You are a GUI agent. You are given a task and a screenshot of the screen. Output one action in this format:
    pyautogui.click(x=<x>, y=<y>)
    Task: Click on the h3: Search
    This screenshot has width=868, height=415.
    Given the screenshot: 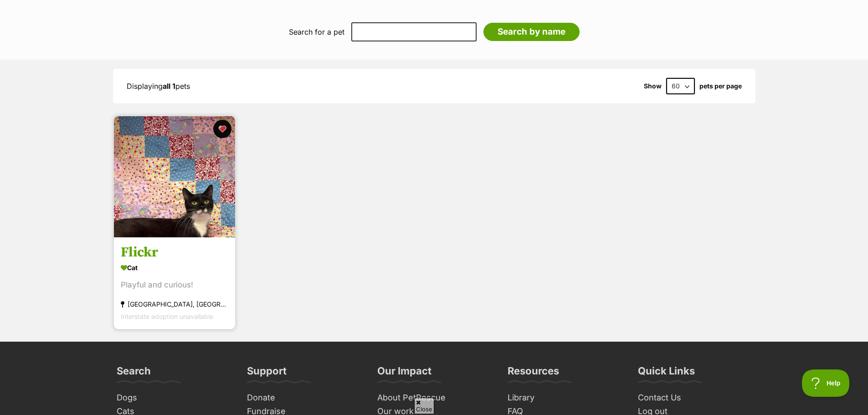 What is the action you would take?
    pyautogui.click(x=133, y=374)
    